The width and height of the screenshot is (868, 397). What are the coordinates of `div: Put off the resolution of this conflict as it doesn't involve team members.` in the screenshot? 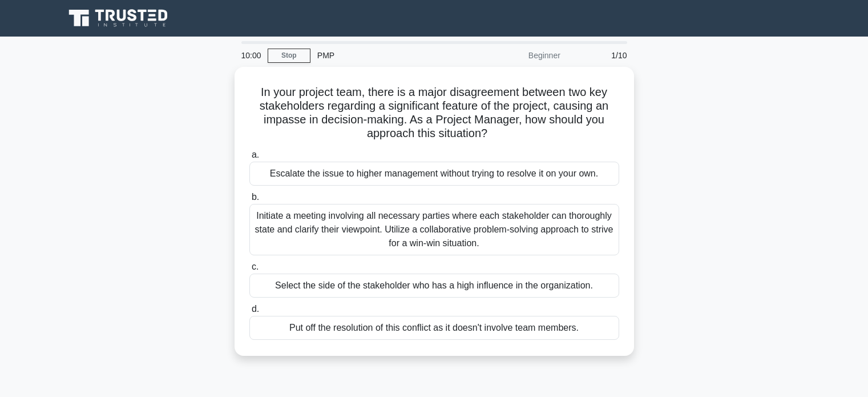 It's located at (434, 328).